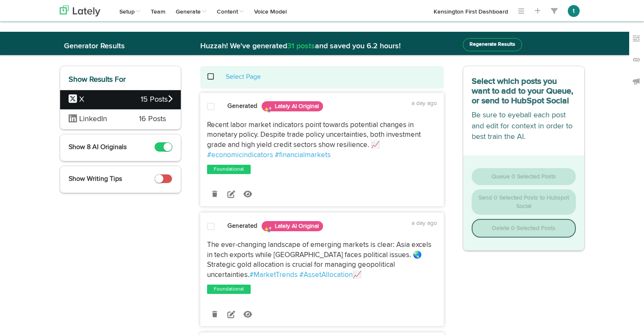 The width and height of the screenshot is (644, 335). Describe the element at coordinates (98, 147) in the screenshot. I see `span: Show 8 AI Originals` at that location.